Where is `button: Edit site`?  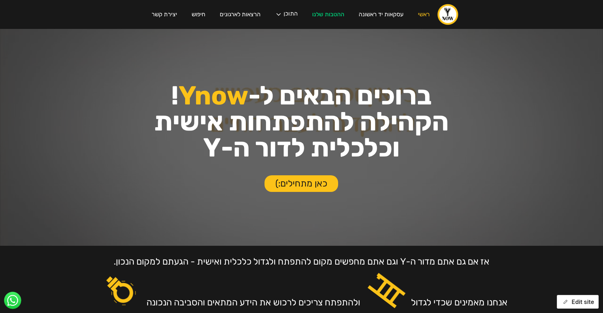
button: Edit site is located at coordinates (578, 301).